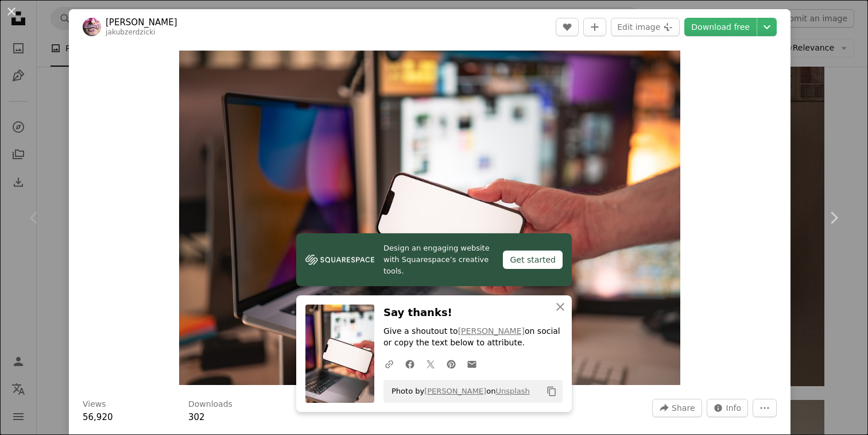 The width and height of the screenshot is (868, 435). What do you see at coordinates (473, 313) in the screenshot?
I see `h3: Say thanks!` at bounding box center [473, 313].